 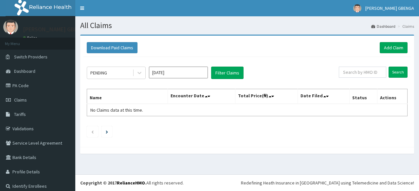 I want to click on a: Next page, so click(x=107, y=132).